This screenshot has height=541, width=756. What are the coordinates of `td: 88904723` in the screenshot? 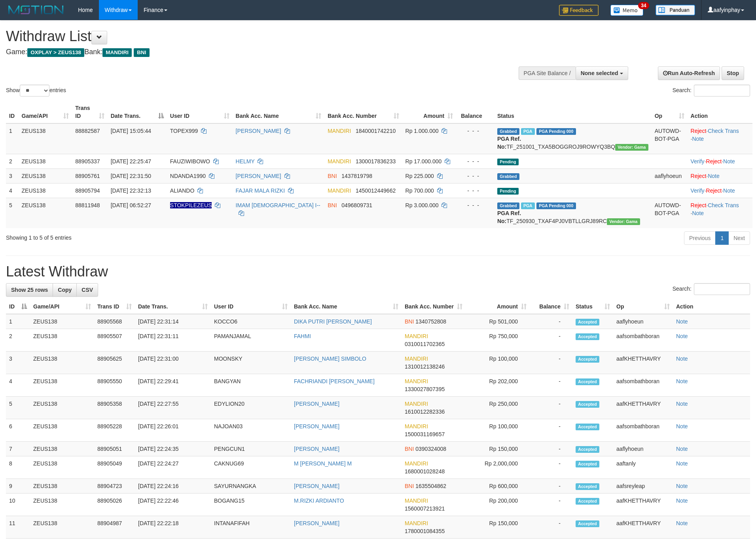 It's located at (114, 486).